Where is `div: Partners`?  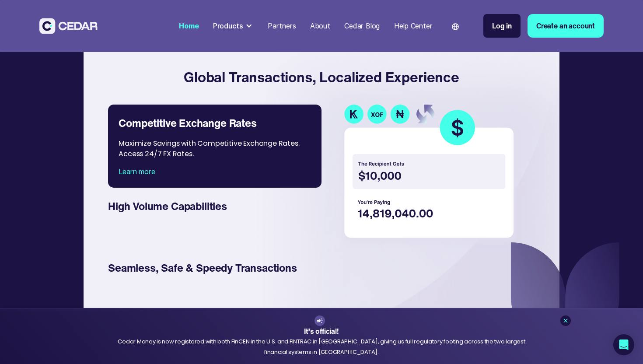
div: Partners is located at coordinates (282, 25).